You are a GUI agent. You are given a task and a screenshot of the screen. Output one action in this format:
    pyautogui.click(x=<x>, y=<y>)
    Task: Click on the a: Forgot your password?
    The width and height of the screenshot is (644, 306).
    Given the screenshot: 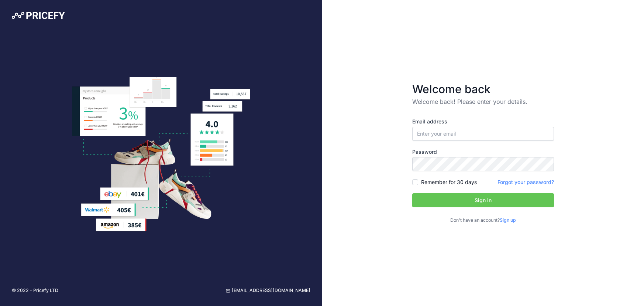 What is the action you would take?
    pyautogui.click(x=525, y=181)
    